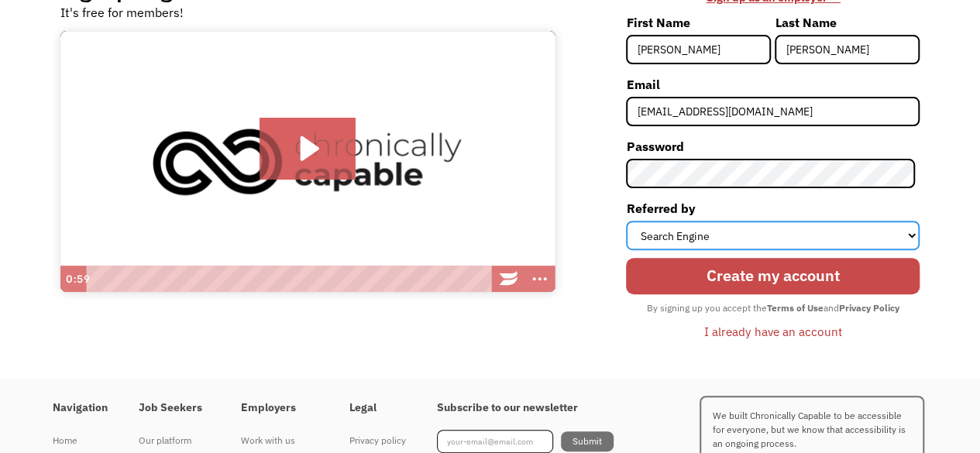  I want to click on div: Privacy policy, so click(378, 441).